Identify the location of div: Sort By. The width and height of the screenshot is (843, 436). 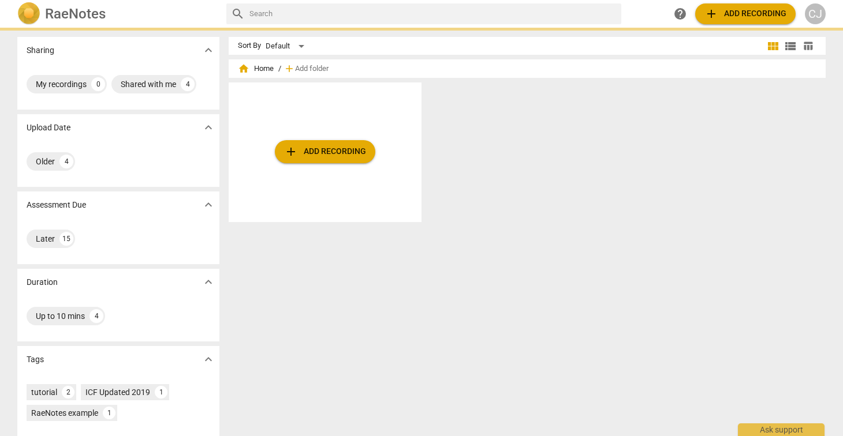
(249, 46).